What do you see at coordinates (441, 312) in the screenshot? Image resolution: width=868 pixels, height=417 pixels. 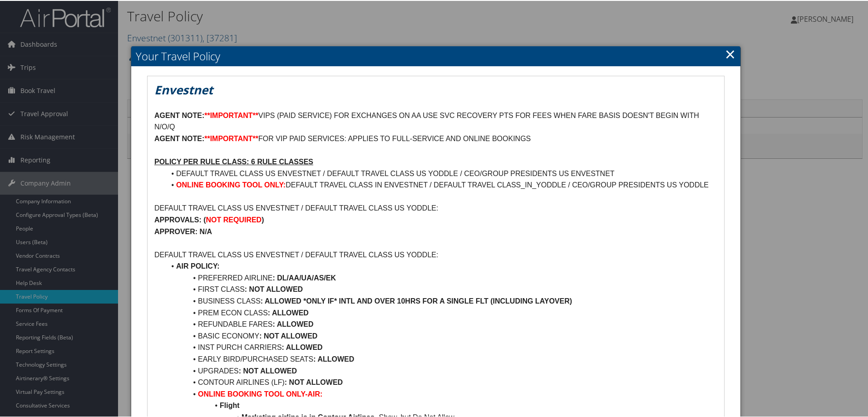 I see `li: PREM ECON CLASS` at bounding box center [441, 312].